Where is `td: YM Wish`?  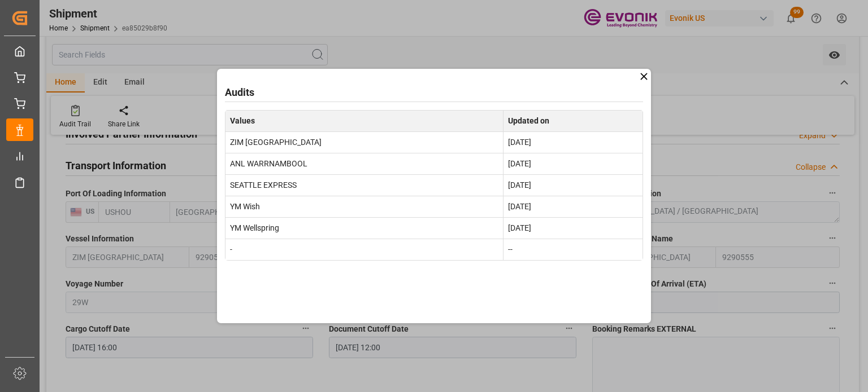
td: YM Wish is located at coordinates (364, 207).